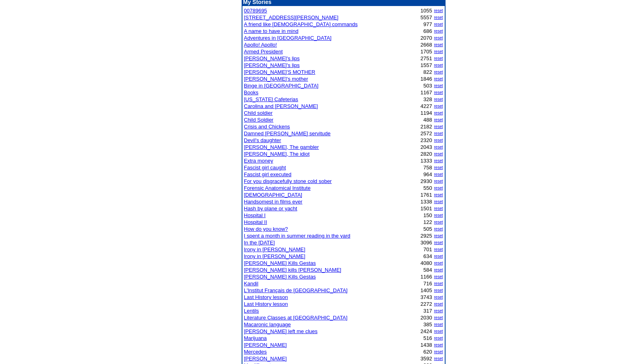 This screenshot has height=364, width=637. I want to click on font: 1405, so click(427, 290).